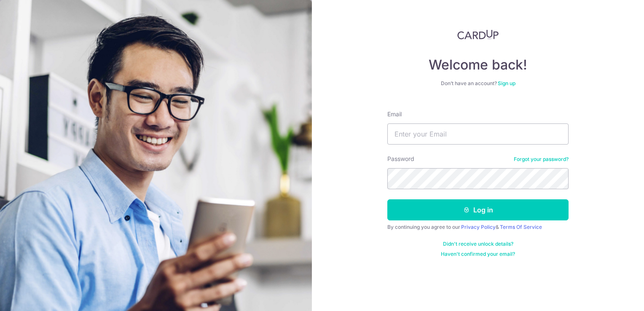 This screenshot has width=644, height=311. I want to click on button: Log in, so click(478, 210).